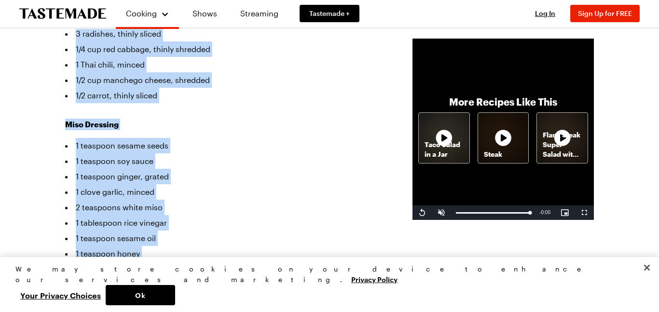 This screenshot has height=312, width=659. What do you see at coordinates (562, 138) in the screenshot?
I see `a: Flank Steak Super Salad with Onion Rings and Onion DressingRecipe image thumbnail` at bounding box center [562, 138].